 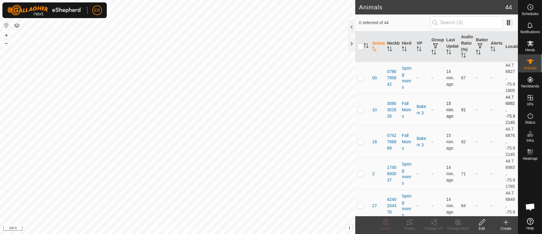 I want to click on a: Contact Us, so click(x=192, y=228).